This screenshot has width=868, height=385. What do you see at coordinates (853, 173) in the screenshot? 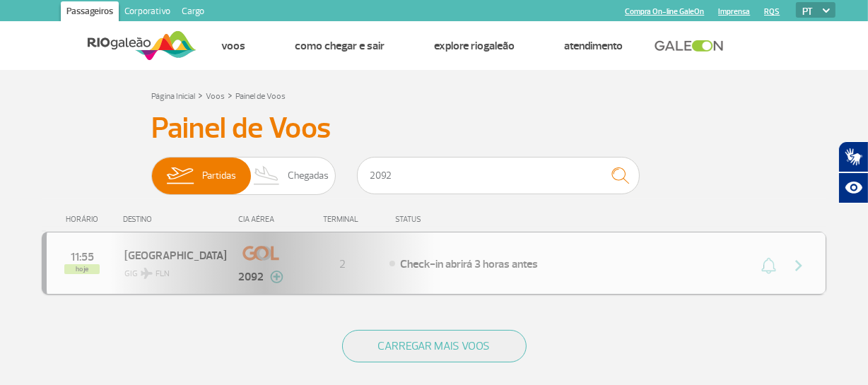
I see `div: Plugin de acessibilidade da Hand Talk.` at bounding box center [853, 173].